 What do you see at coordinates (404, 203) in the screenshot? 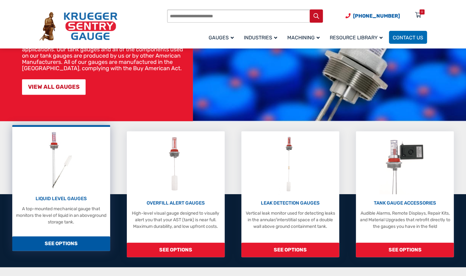
I see `p: TANK GAUGE ACCESSORIES` at bounding box center [404, 203].